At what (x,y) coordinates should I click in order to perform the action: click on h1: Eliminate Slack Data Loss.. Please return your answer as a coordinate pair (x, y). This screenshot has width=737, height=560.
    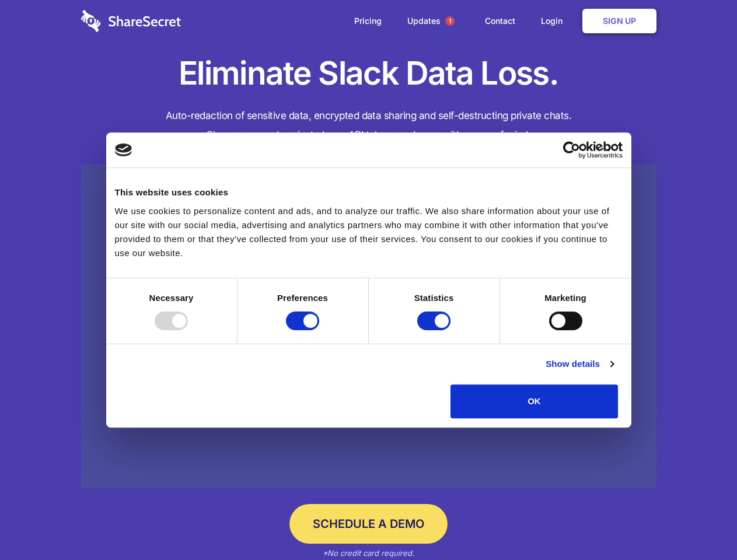
    Looking at the image, I should click on (368, 73).